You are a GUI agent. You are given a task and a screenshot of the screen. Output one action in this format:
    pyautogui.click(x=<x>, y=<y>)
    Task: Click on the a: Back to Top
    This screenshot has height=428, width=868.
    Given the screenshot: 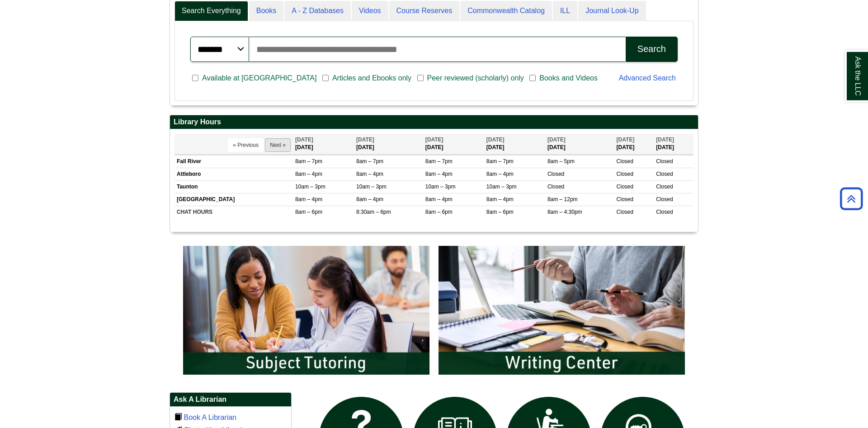 What is the action you would take?
    pyautogui.click(x=851, y=199)
    